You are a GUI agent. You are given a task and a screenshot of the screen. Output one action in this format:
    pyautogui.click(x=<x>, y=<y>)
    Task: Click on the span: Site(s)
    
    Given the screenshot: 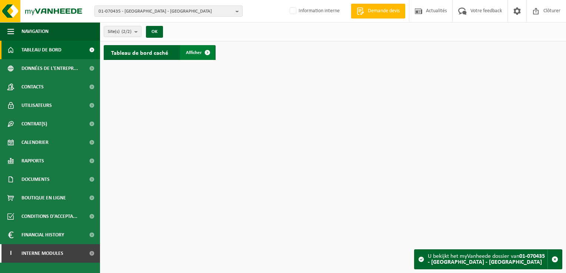 What is the action you would take?
    pyautogui.click(x=120, y=32)
    